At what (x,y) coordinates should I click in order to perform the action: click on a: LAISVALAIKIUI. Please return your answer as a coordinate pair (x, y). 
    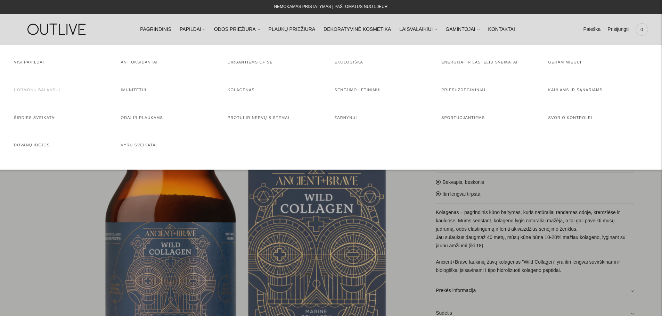
    Looking at the image, I should click on (418, 30).